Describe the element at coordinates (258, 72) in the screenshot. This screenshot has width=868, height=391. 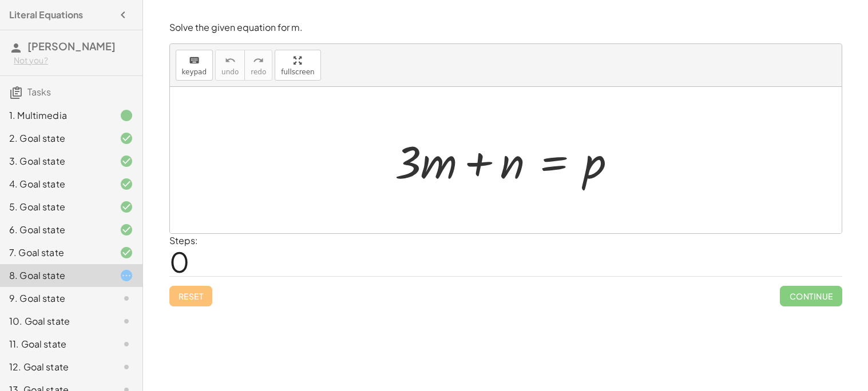
I see `span: redo` at that location.